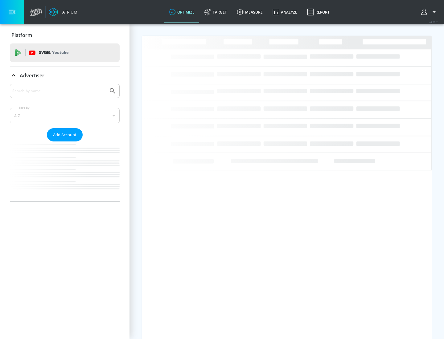 Image resolution: width=444 pixels, height=339 pixels. I want to click on button: Add Account, so click(65, 135).